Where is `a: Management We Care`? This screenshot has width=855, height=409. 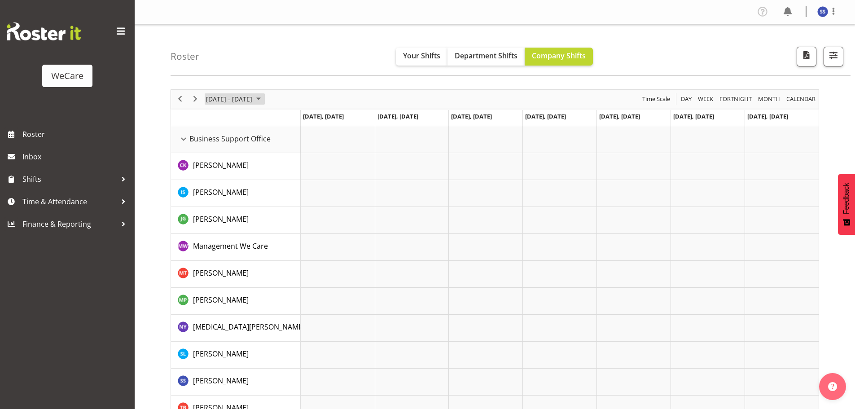
a: Management We Care is located at coordinates (230, 246).